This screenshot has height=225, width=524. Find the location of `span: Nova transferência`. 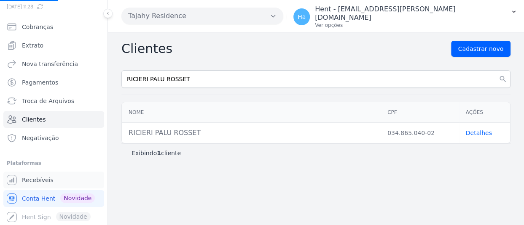

span: Nova transferência is located at coordinates (50, 64).